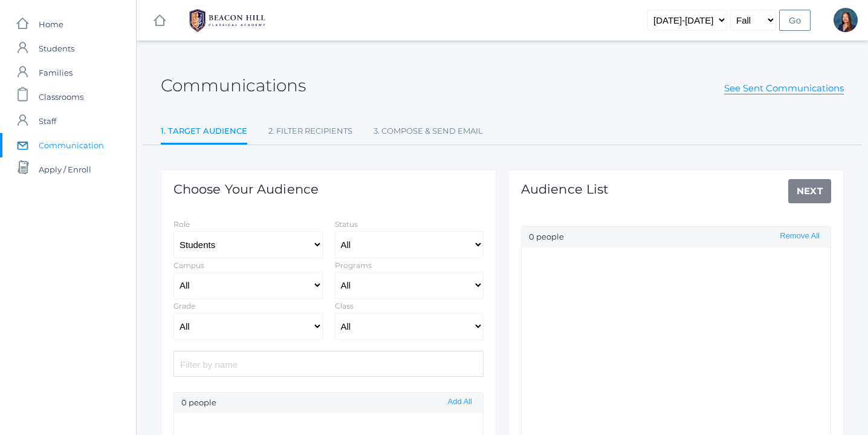  Describe the element at coordinates (784, 88) in the screenshot. I see `a: See Sent Communications` at that location.